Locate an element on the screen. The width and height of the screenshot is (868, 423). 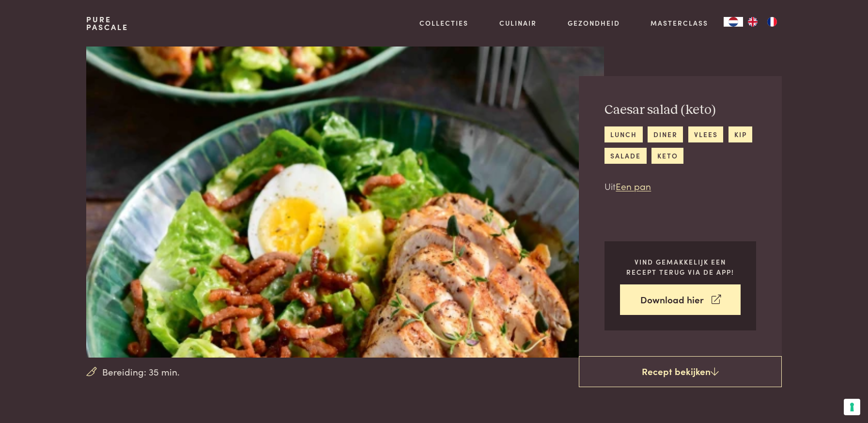
a: NL is located at coordinates (733, 22).